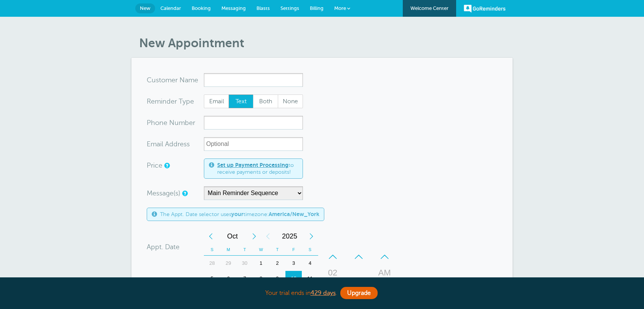  Describe the element at coordinates (261, 264) in the screenshot. I see `div: Wednesday, October 1` at that location.